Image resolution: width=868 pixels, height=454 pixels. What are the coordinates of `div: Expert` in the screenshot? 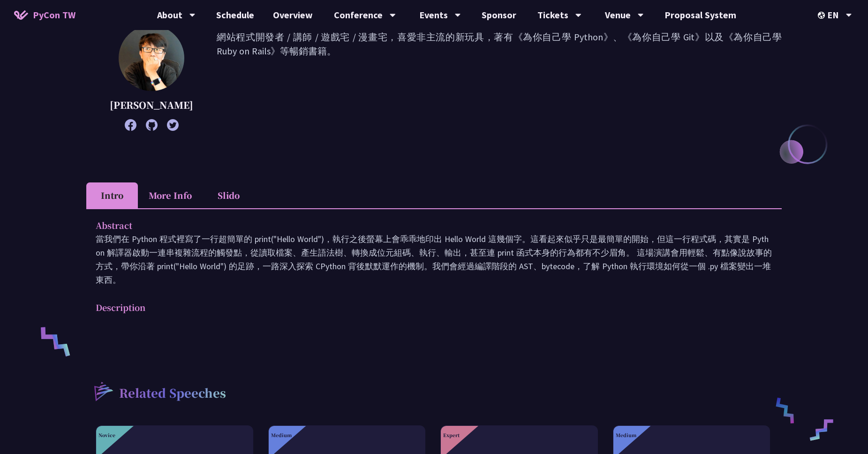 It's located at (451, 435).